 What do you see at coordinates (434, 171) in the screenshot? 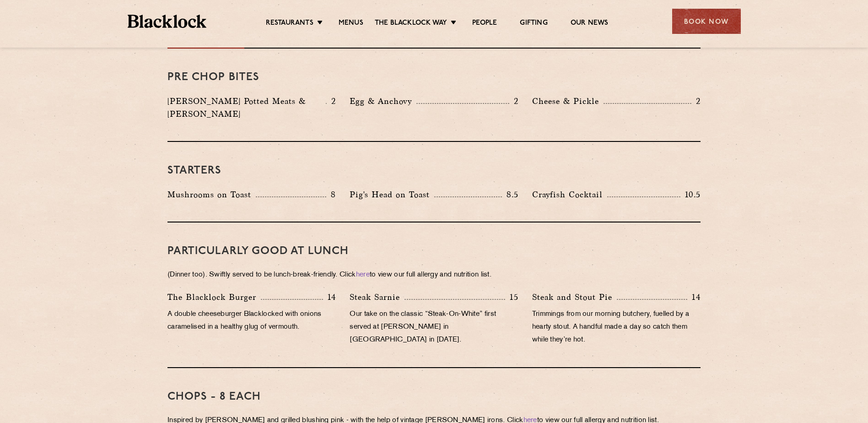
I see `h3: Starters` at bounding box center [434, 171].